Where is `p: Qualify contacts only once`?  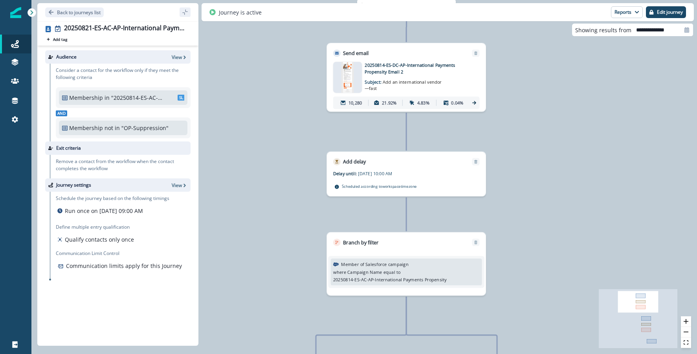
p: Qualify contacts only once is located at coordinates (99, 239).